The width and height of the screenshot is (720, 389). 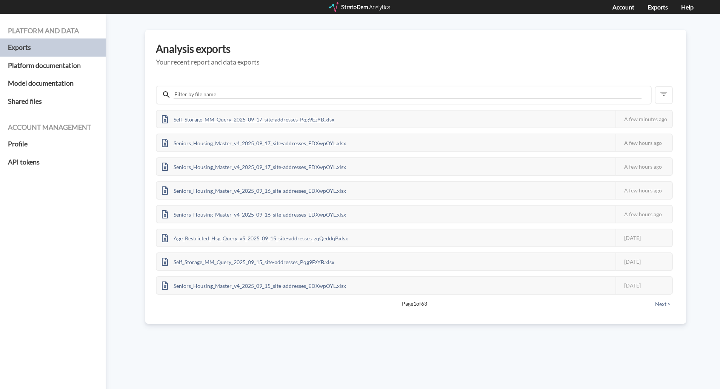 What do you see at coordinates (687, 7) in the screenshot?
I see `a: Help` at bounding box center [687, 7].